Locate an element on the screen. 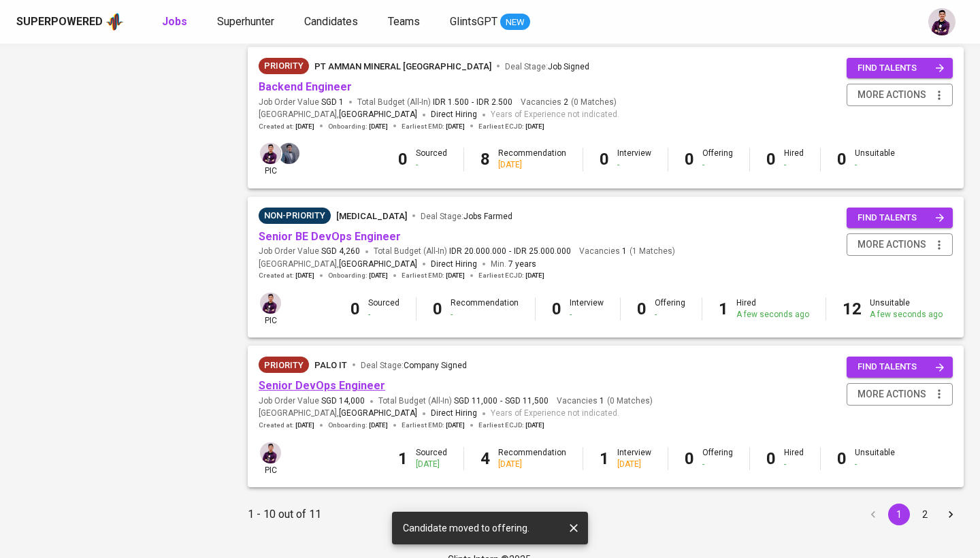  button: Go to next page is located at coordinates (951, 514).